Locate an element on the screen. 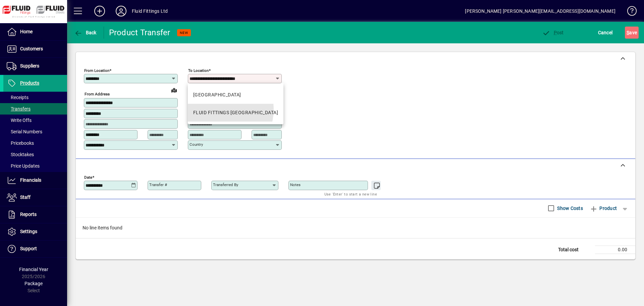  span: Reports is located at coordinates (28, 214).